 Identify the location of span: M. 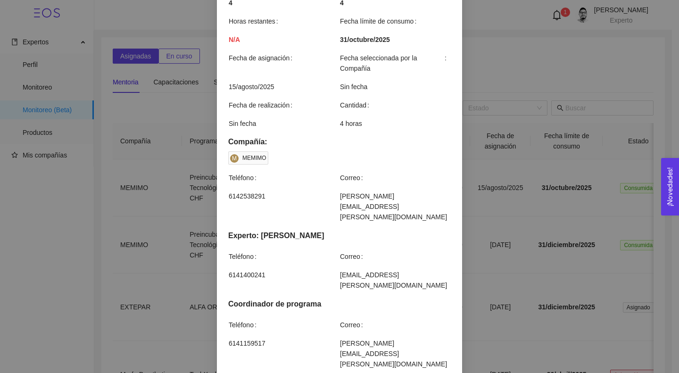
(234, 159).